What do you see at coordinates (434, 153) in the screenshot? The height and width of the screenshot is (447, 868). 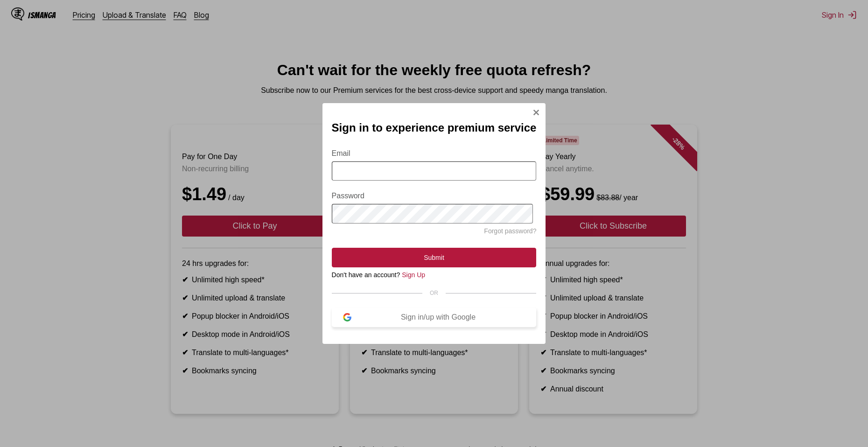 I see `label: Email` at bounding box center [434, 153].